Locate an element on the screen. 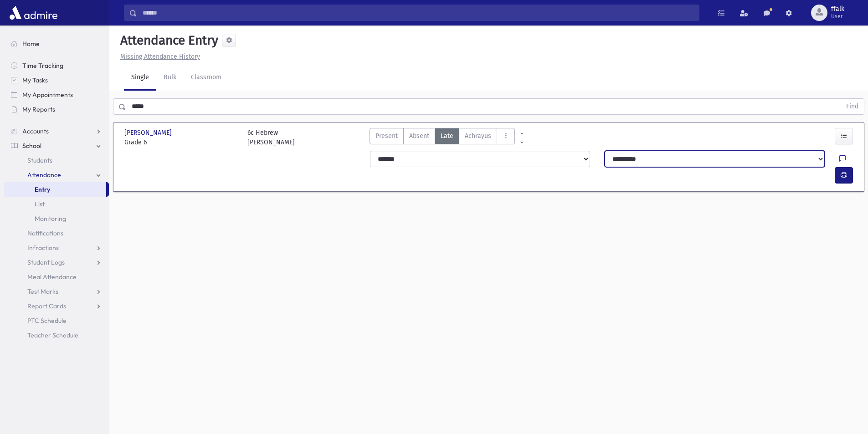  span: My Reports is located at coordinates (39, 110).